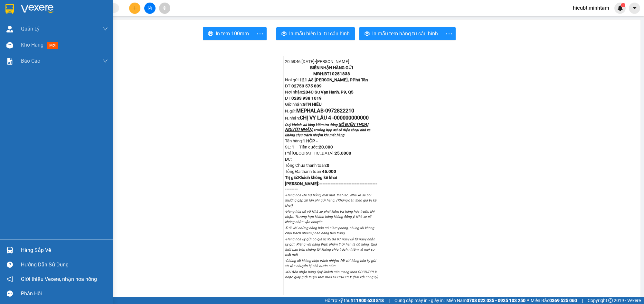 The width and height of the screenshot is (644, 304). Describe the element at coordinates (307, 165) in the screenshot. I see `span: Tổng Chưa thanh toán:` at that location.